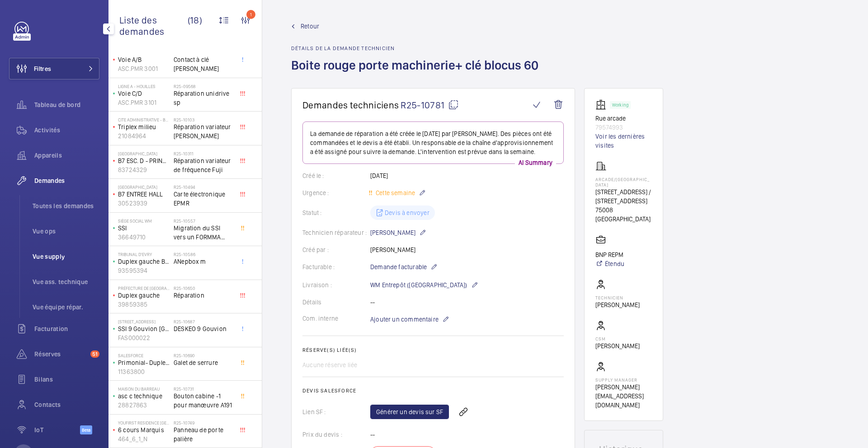 The width and height of the screenshot is (868, 448). Describe the element at coordinates (144, 295) in the screenshot. I see `p: Duplex gauche` at that location.